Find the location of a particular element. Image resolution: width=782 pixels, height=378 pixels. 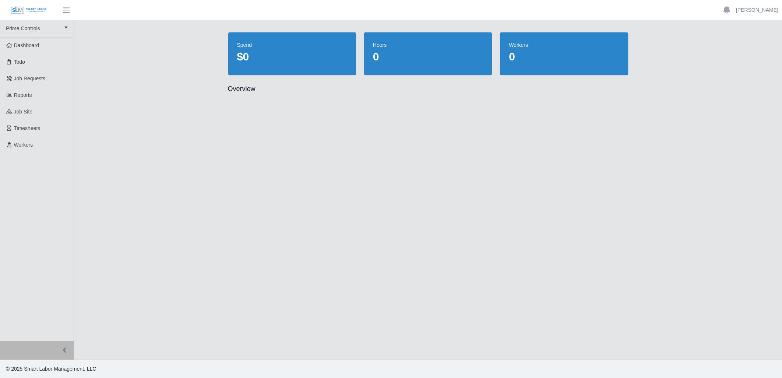

span: Dashboard is located at coordinates (27, 45).